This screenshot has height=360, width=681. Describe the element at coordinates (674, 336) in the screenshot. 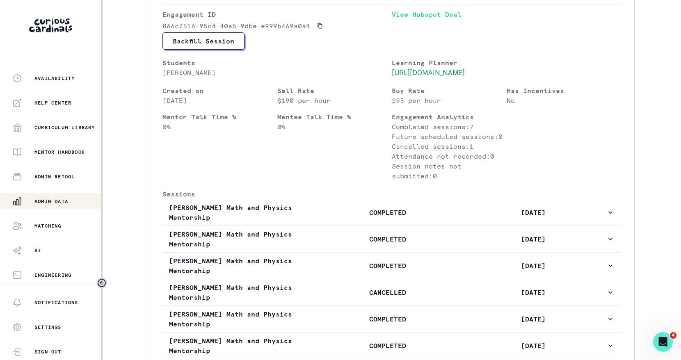

I see `span: 4` at that location.